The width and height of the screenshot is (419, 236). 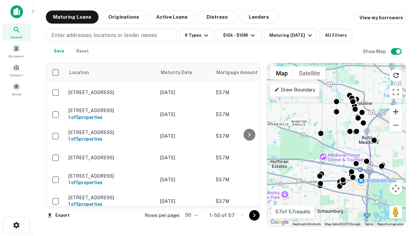 I want to click on button: Show satellite imagery, so click(x=310, y=73).